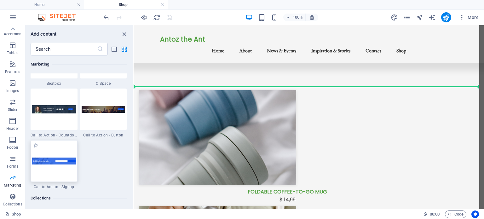  I want to click on button: design, so click(394, 17).